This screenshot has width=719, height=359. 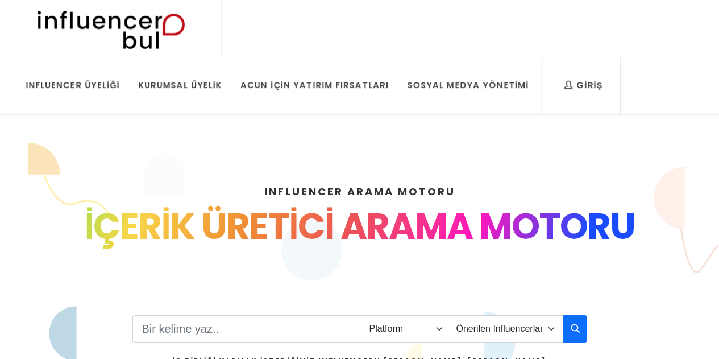 I want to click on a: Giriş, so click(x=583, y=85).